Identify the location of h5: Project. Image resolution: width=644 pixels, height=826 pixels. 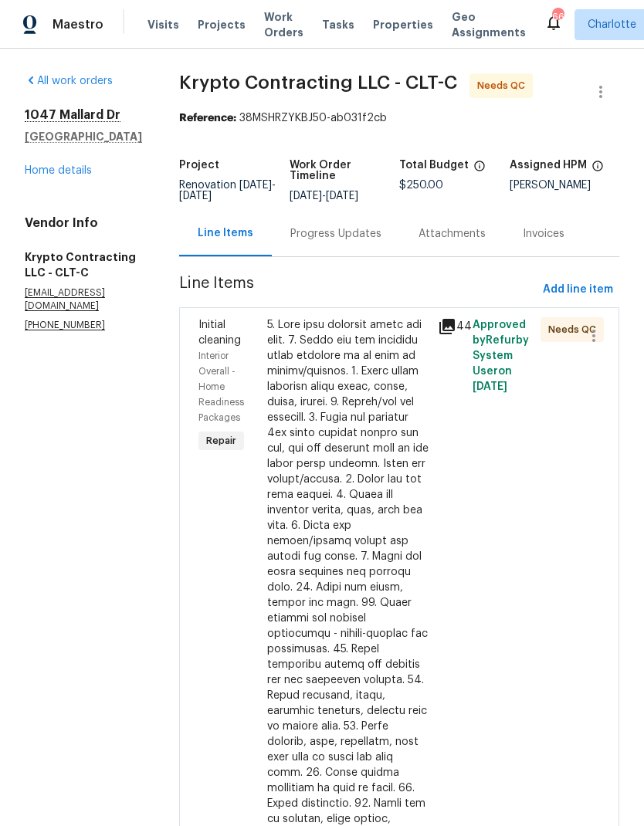
(200, 165).